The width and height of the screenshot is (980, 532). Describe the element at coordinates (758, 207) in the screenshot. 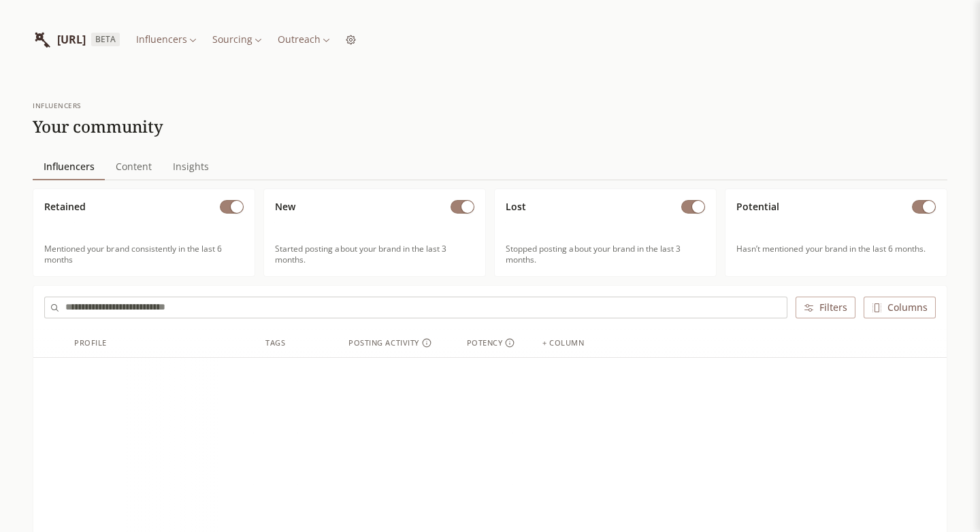

I see `span: Potential` at that location.